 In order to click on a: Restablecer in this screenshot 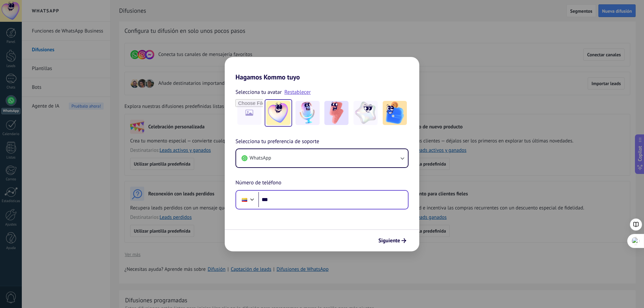, I will do `click(298, 92)`.